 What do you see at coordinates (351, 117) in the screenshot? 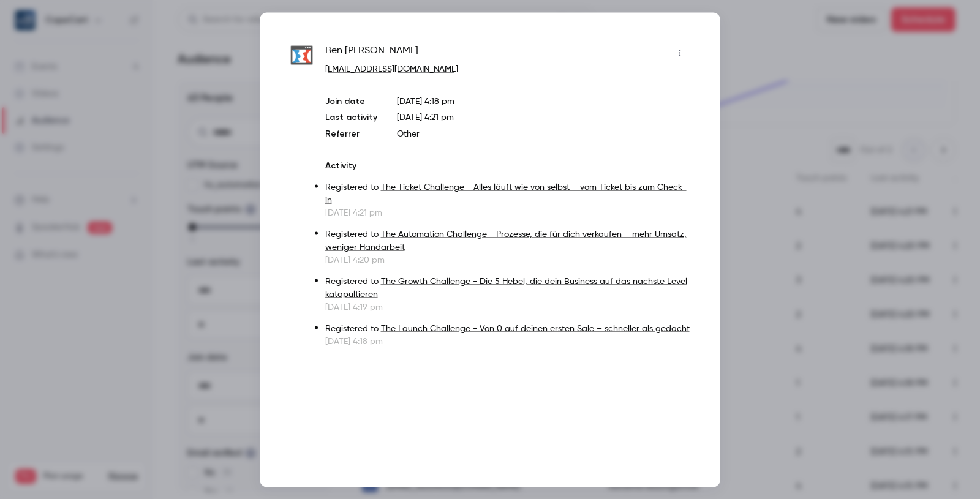
I see `p: Last activity` at bounding box center [351, 117].